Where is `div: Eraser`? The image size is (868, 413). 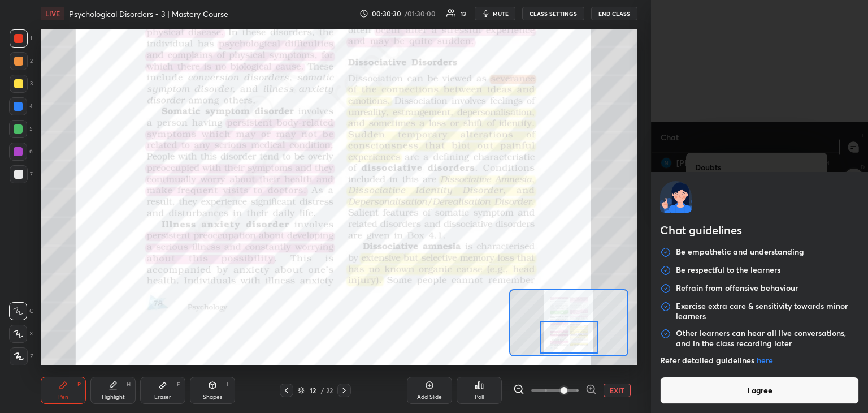
div: Eraser is located at coordinates (163, 397).